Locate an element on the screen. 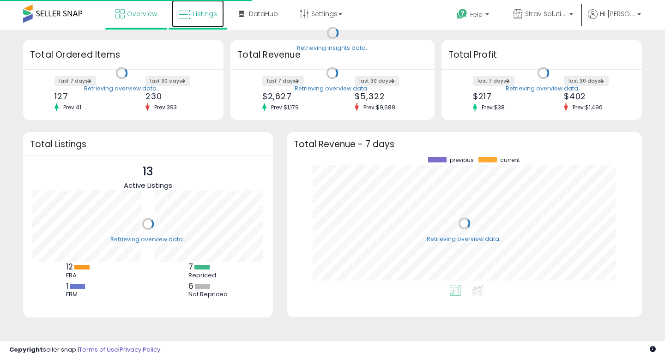 This screenshot has height=359, width=665. a: Help is located at coordinates (474, 16).